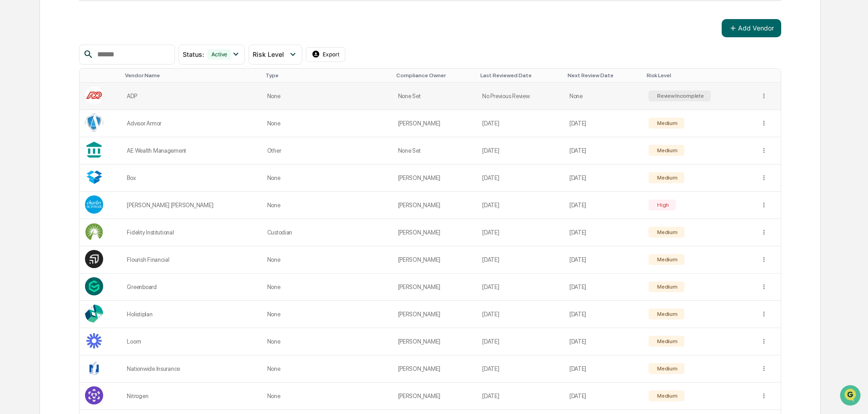 The image size is (868, 414). I want to click on div: Holistiplan, so click(191, 314).